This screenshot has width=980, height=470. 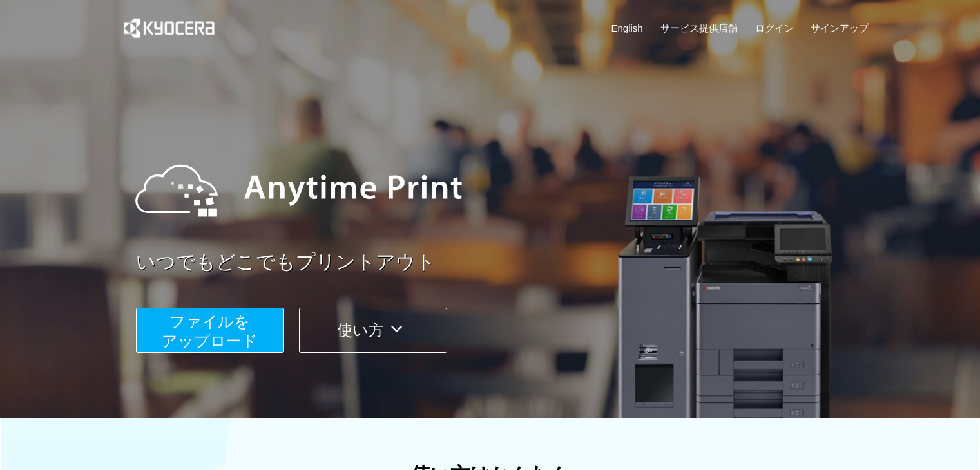 What do you see at coordinates (210, 331) in the screenshot?
I see `span: ファイルを ​​アップロード` at bounding box center [210, 331].